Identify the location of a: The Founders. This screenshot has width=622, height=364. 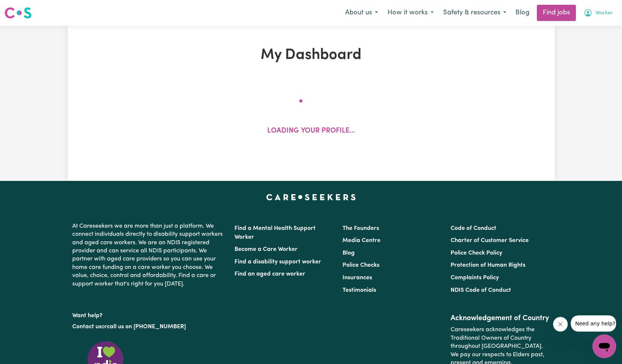
(360, 228).